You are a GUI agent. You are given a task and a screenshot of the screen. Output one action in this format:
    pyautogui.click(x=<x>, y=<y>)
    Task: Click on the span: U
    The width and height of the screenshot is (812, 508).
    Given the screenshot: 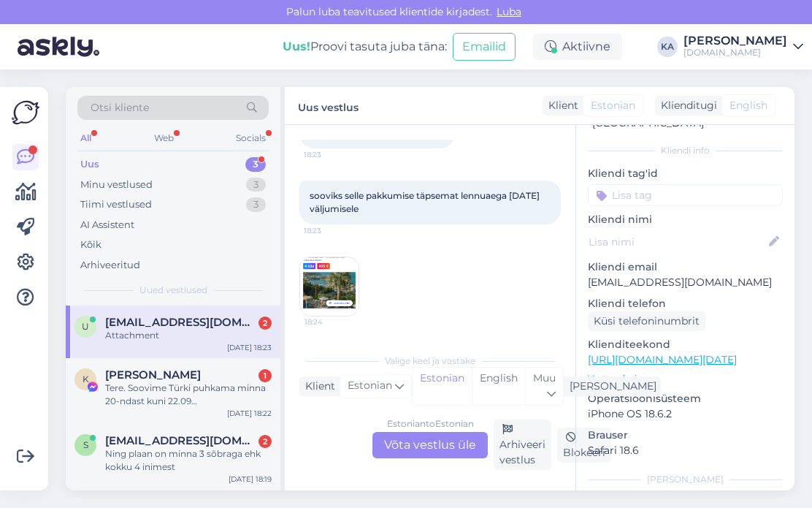 What is the action you would take?
    pyautogui.click(x=85, y=326)
    